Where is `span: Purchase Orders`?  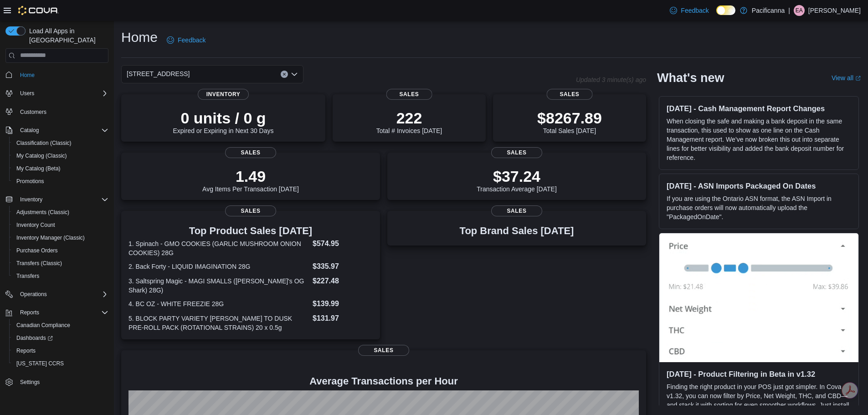
span: Purchase Orders is located at coordinates (61, 251).